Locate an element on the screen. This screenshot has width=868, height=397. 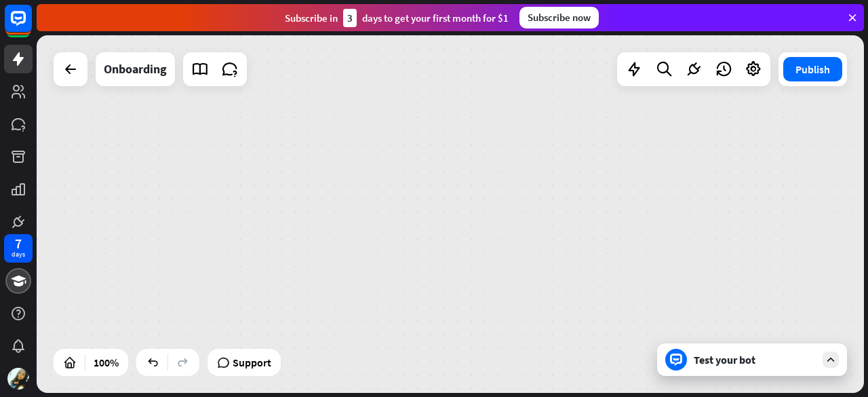
a: 7 days is located at coordinates (18, 249).